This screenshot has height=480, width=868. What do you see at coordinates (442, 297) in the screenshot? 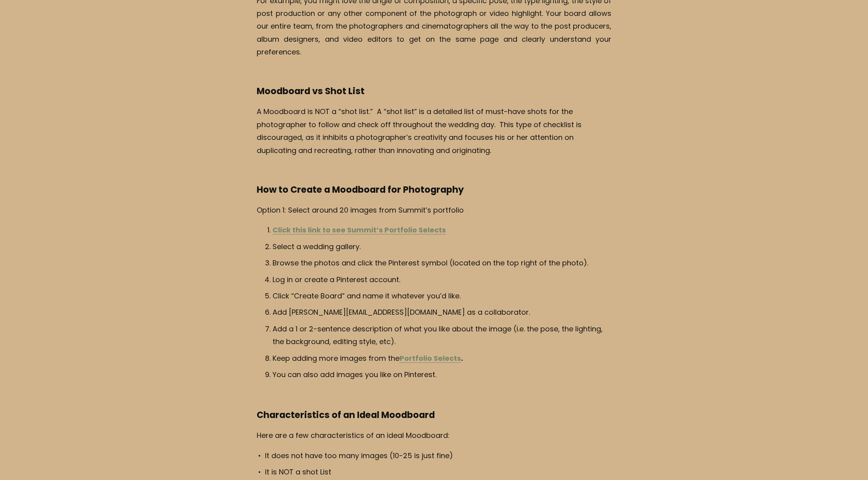
I see `p: Click “Create Board” and name it whatever you’d like.` at bounding box center [442, 297].